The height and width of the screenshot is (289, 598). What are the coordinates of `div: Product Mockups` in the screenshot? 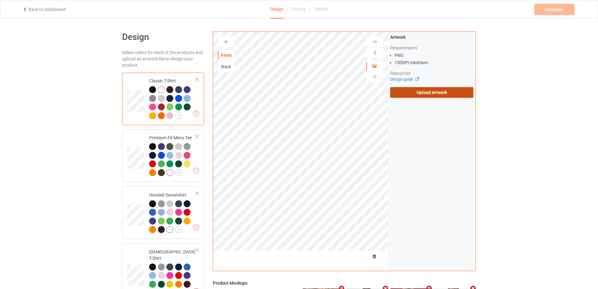 It's located at (345, 283).